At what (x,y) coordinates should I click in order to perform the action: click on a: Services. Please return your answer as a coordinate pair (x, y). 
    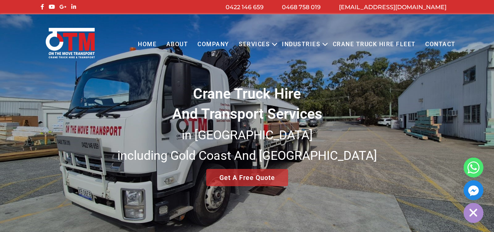
    Looking at the image, I should click on (254, 44).